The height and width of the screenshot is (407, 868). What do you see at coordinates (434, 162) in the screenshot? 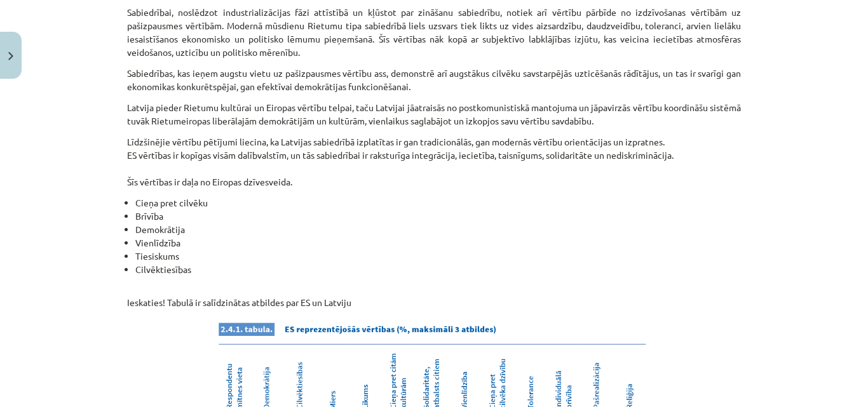
I see `p: Līdzšinējie vērtību pētījumi liecina, ka Latvijas sabiedrībā izplatītas ir gan tradicionālās, gan...` at bounding box center [434, 162].